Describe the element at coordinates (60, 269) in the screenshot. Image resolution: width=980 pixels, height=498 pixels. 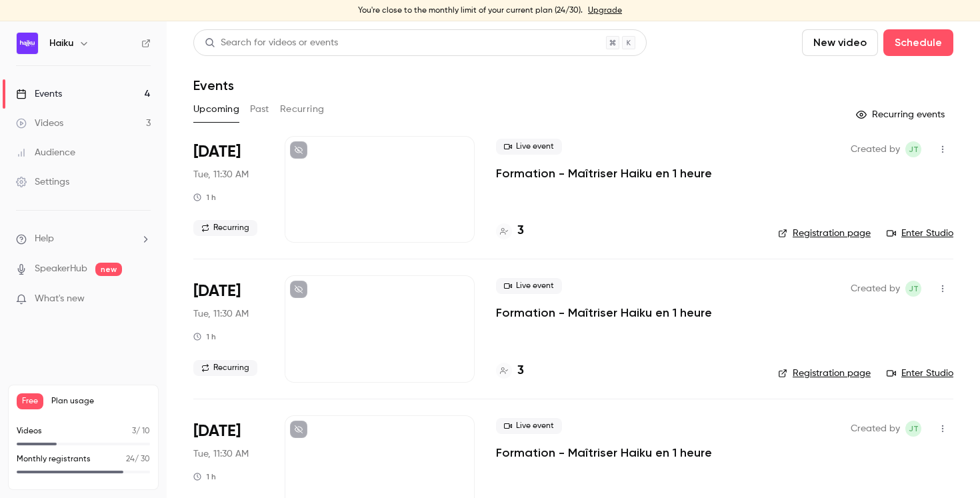
I see `a: SpeakerHub` at that location.